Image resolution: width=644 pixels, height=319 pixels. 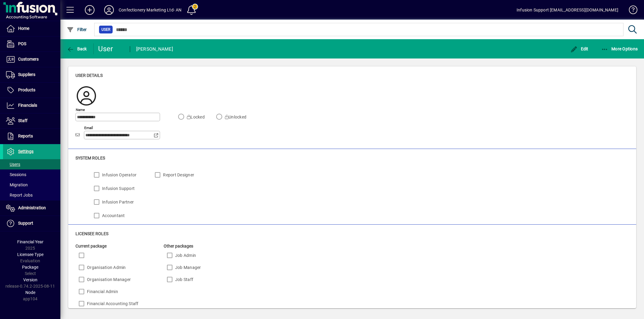 I want to click on span: Version, so click(x=30, y=280).